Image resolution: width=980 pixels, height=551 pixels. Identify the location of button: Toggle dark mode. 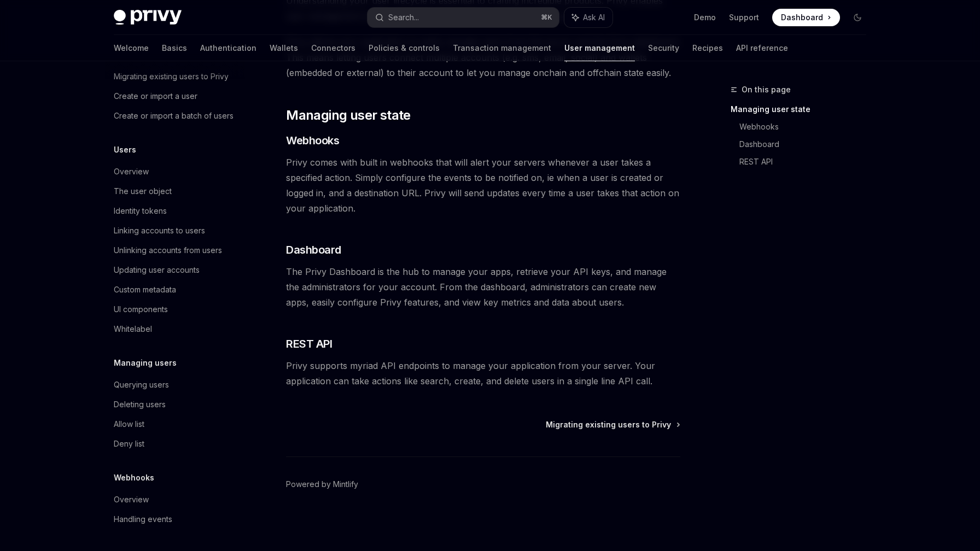
(857, 17).